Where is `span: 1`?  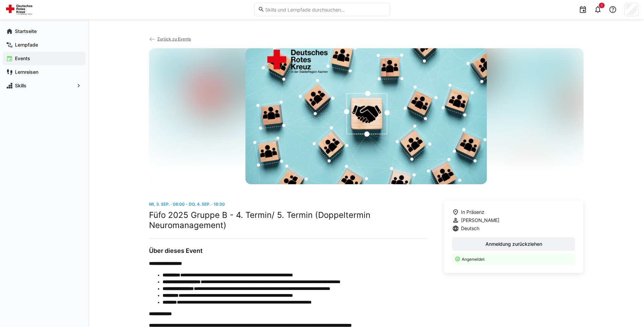
span: 1 is located at coordinates (602, 6).